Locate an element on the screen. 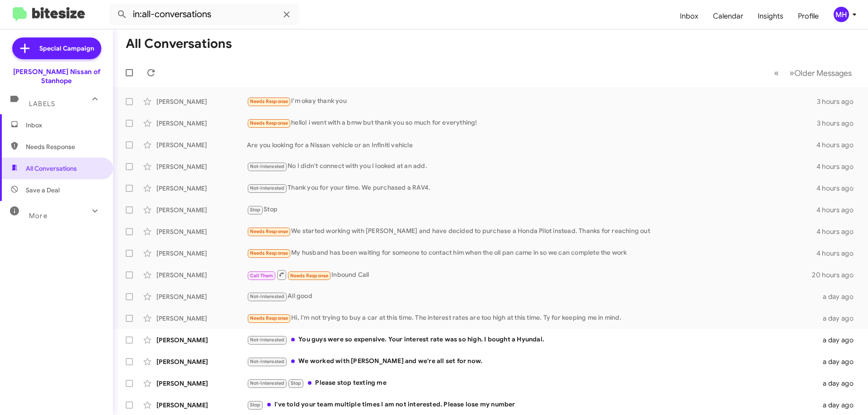 The height and width of the screenshot is (415, 868). span: Save a Deal is located at coordinates (43, 190).